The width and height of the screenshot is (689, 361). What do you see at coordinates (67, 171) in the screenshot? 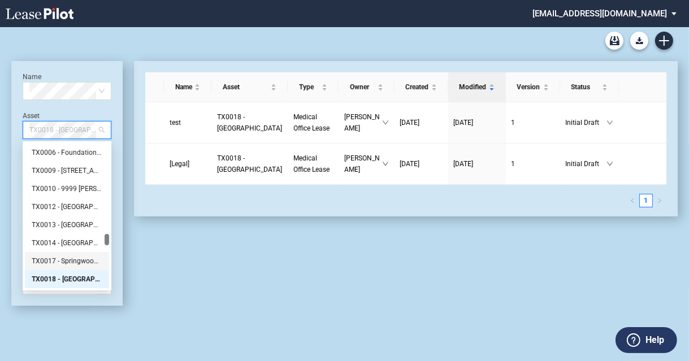
I see `div: TX0009 - 3100 Lee Trevino Drive` at bounding box center [67, 171].